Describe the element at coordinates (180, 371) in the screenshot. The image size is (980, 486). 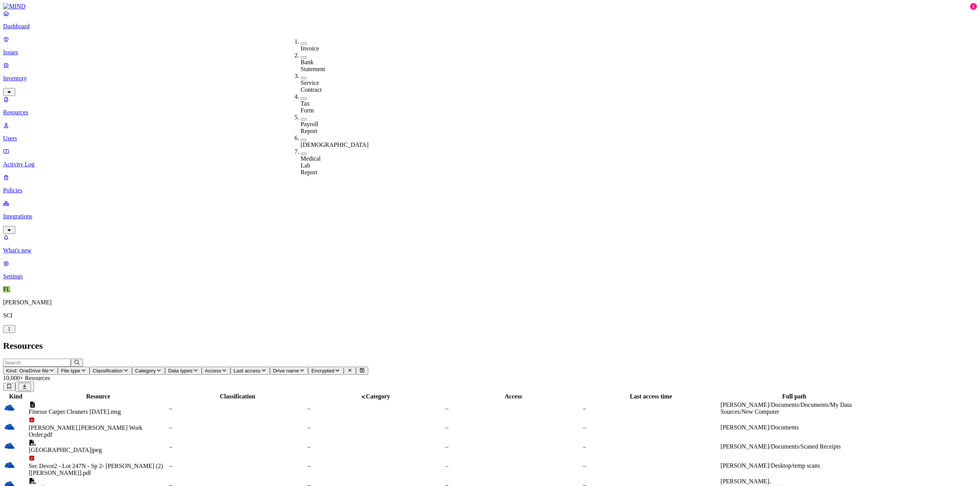
I see `span: Data types` at that location.